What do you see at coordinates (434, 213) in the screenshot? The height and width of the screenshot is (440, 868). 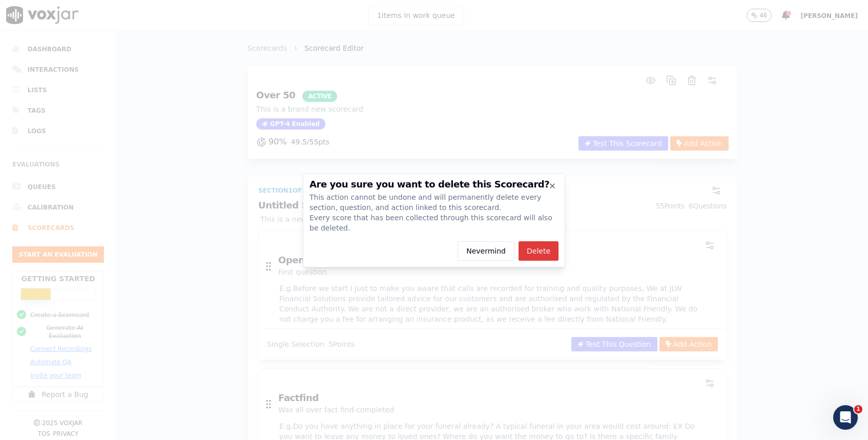 I see `div: This action cannot be undone and will permanently delete every section, question, and action link...` at bounding box center [434, 213].